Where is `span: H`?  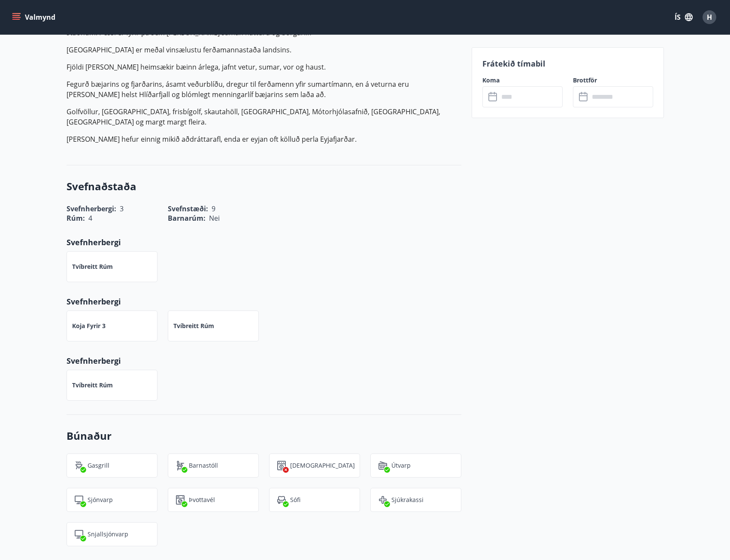 span: H is located at coordinates (709, 17).